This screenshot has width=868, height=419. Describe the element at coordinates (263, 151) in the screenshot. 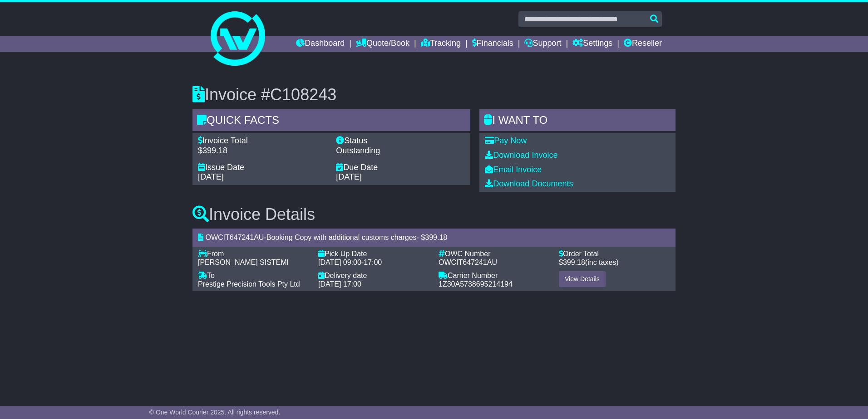

I see `div: $399.18` at that location.